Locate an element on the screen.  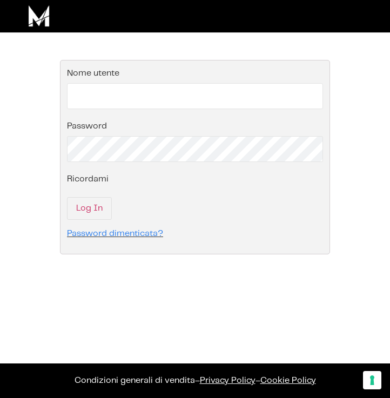
span: Cookie Policy is located at coordinates (288, 380).